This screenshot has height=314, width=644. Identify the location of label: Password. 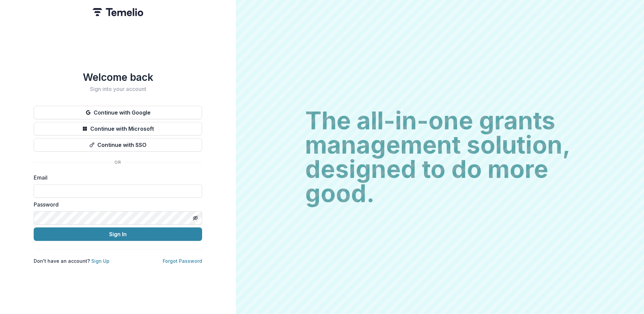
(116, 205).